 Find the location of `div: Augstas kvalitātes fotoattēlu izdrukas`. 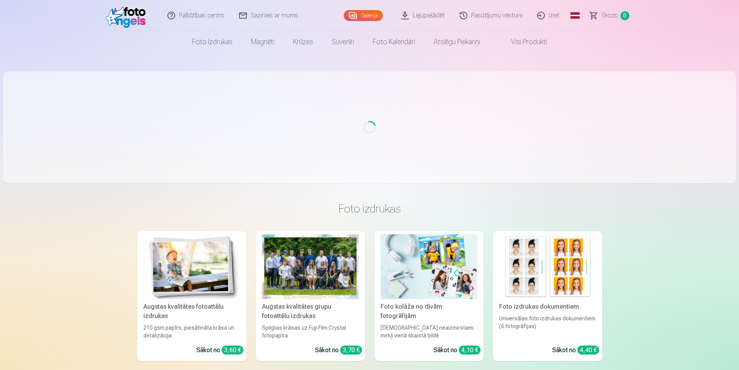

div: Augstas kvalitātes fotoattēlu izdrukas is located at coordinates (192, 311).